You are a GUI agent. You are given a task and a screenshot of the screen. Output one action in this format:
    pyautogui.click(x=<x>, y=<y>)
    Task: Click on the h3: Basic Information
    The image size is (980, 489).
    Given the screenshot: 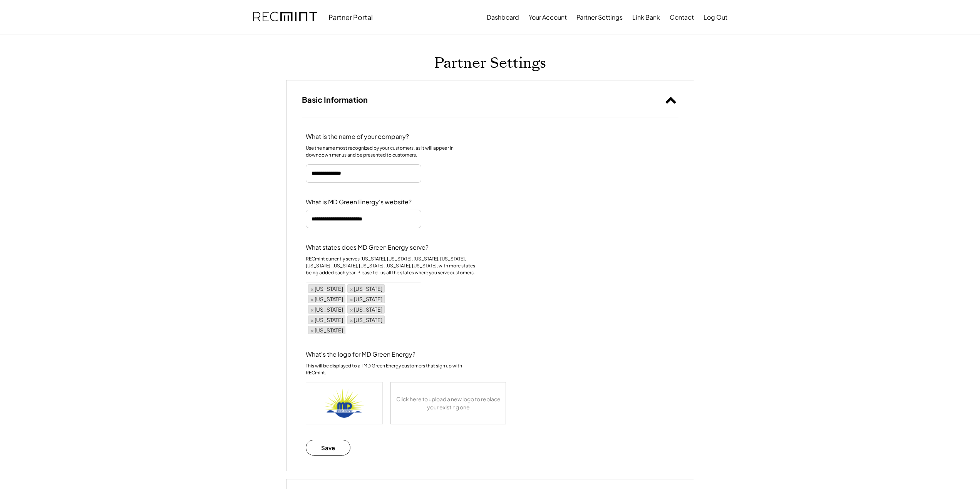 What is the action you would take?
    pyautogui.click(x=335, y=100)
    